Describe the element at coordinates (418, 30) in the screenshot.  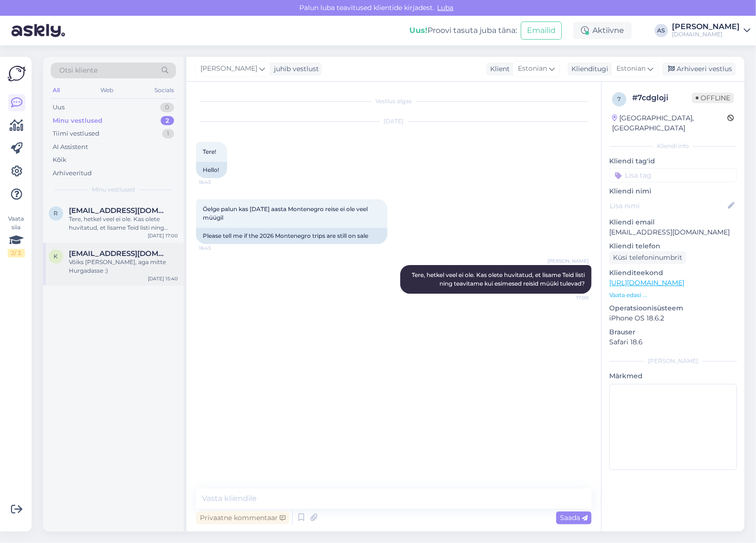
I see `b: Uus!` at that location.